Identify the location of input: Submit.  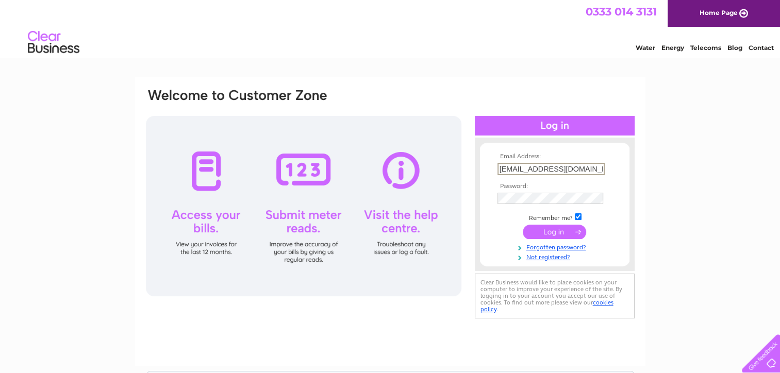
(554, 232).